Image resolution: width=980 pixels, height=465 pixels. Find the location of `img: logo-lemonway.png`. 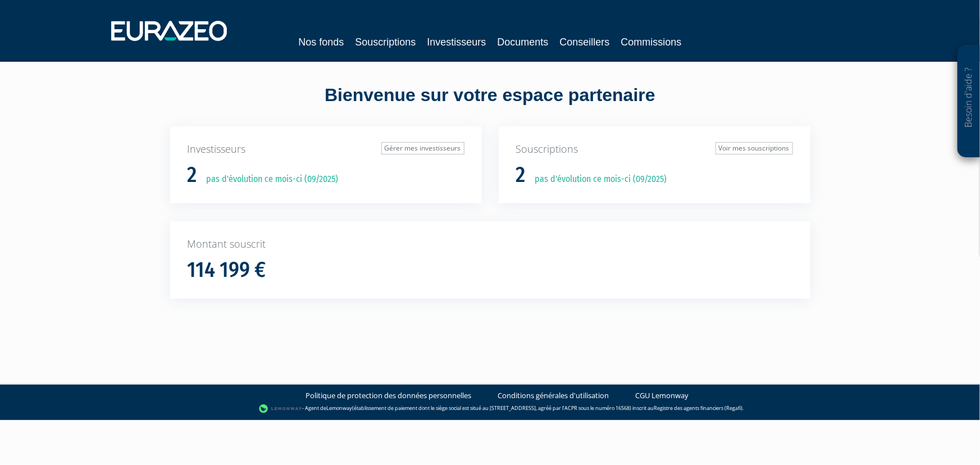

img: logo-lemonway.png is located at coordinates (280, 409).